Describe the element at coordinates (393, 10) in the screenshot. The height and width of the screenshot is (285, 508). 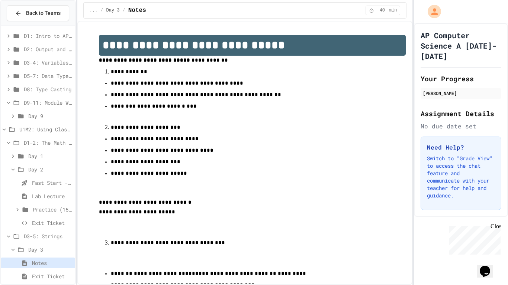
I see `span: min` at that location.